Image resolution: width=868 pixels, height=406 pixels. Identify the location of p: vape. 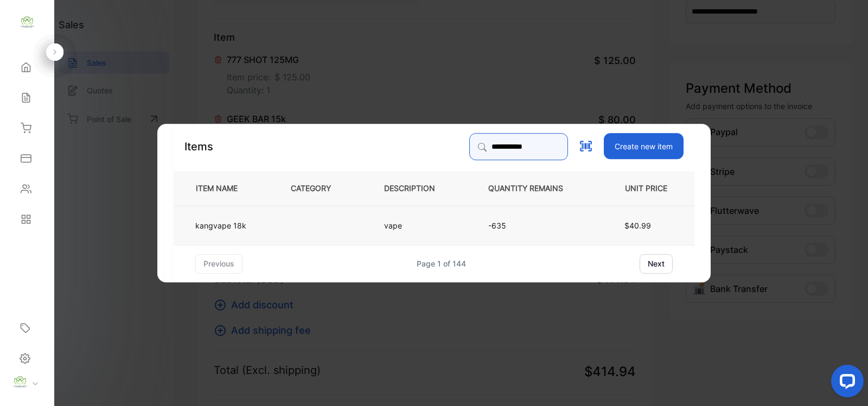
(398, 225).